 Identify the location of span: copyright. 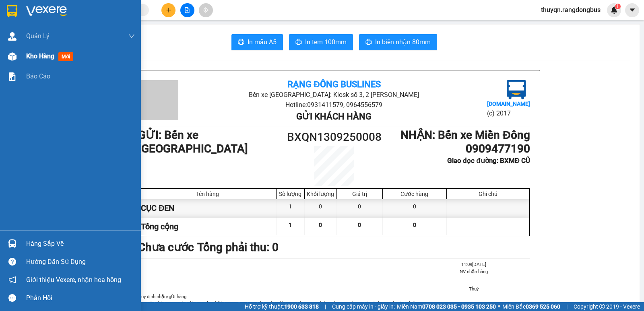
(602, 306).